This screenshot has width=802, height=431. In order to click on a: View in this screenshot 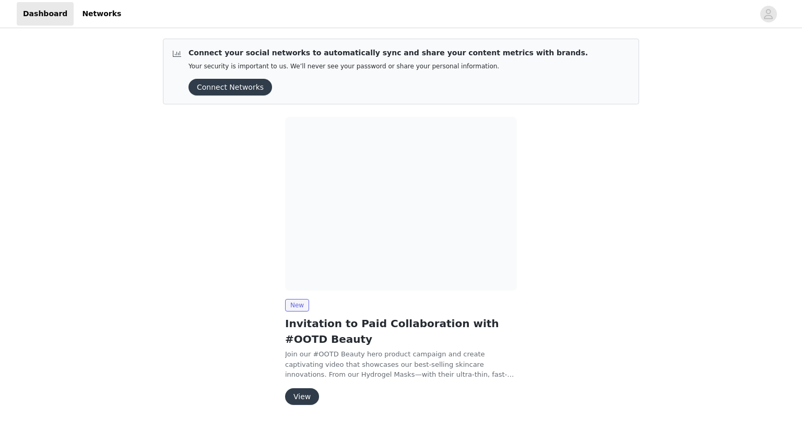, I will do `click(302, 397)`.